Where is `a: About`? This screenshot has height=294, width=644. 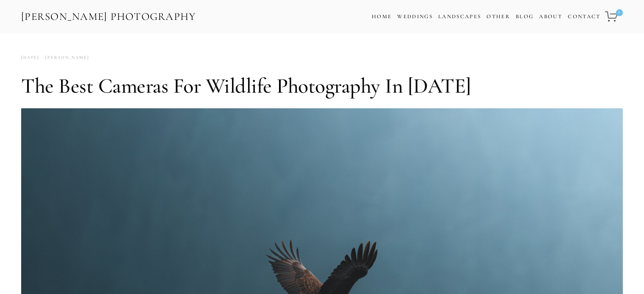
a: About is located at coordinates (550, 16).